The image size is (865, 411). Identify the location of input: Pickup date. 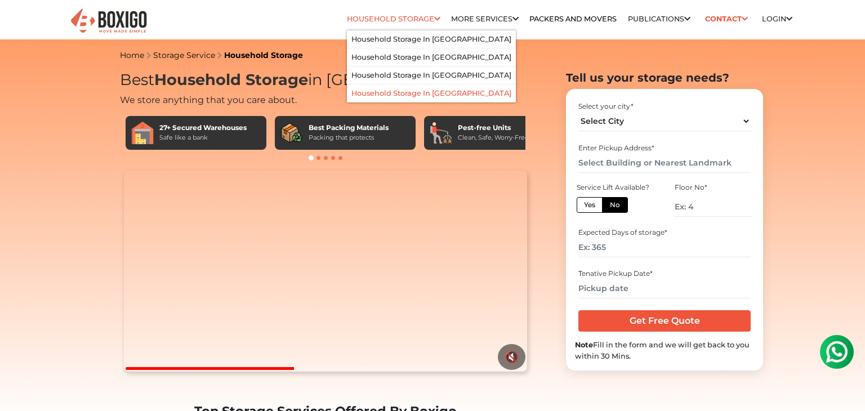
(664, 288).